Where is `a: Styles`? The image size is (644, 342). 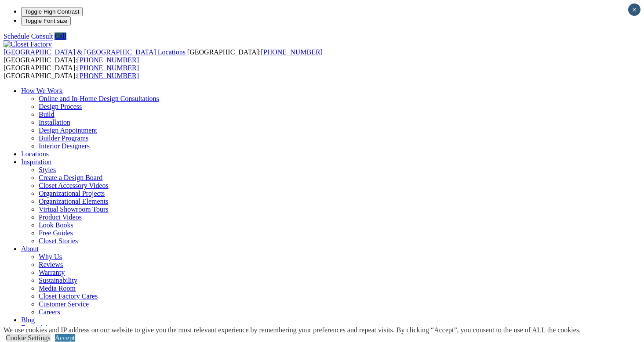
a: Styles is located at coordinates (47, 169).